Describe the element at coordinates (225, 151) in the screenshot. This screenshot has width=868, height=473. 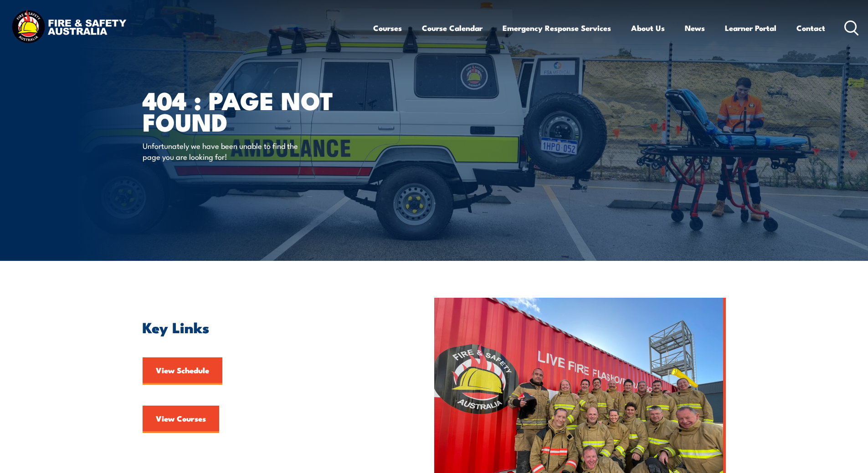
I see `p: Unfortunately we have been unable to find the page you are looking for!` at that location.